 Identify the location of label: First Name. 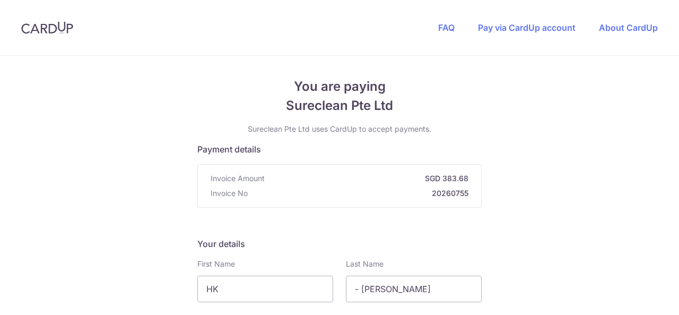
(216, 264).